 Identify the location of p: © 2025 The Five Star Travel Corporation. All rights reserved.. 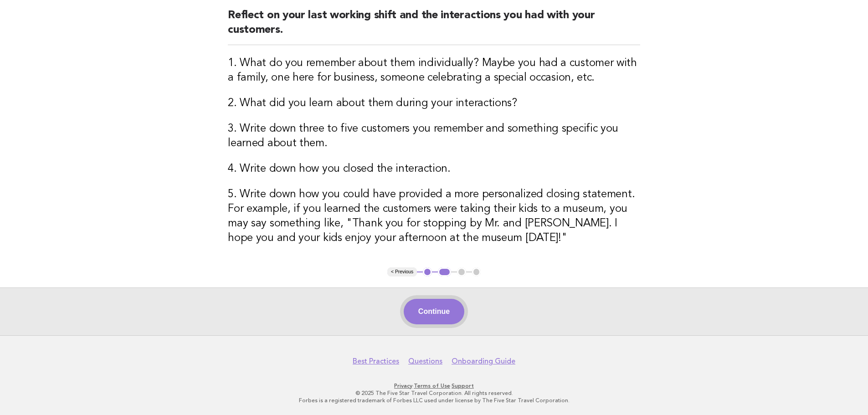
(434, 393).